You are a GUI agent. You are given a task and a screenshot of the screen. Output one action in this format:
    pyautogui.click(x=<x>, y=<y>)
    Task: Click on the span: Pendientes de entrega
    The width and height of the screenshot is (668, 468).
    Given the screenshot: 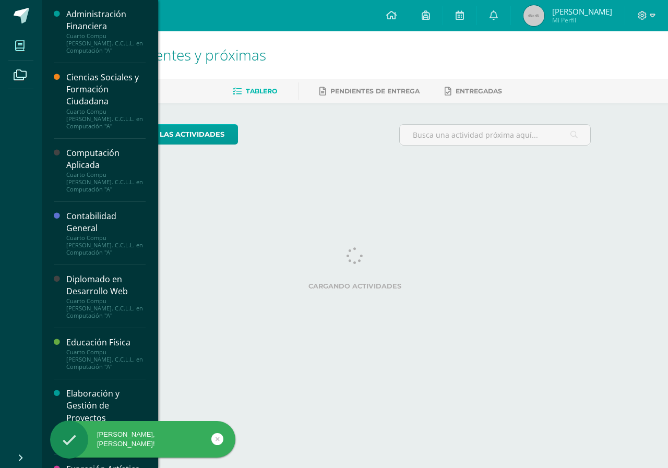 What is the action you would take?
    pyautogui.click(x=375, y=91)
    